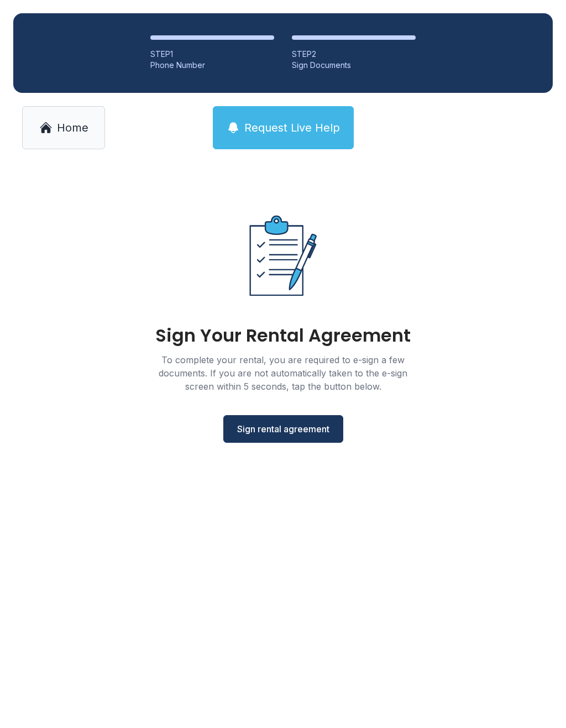 The image size is (566, 728). I want to click on div: STEP 1, so click(212, 54).